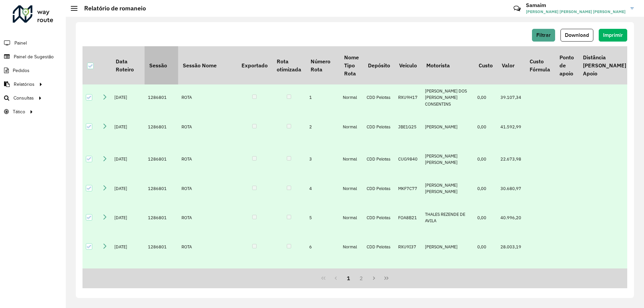  I want to click on span: Filtrar, so click(543, 35).